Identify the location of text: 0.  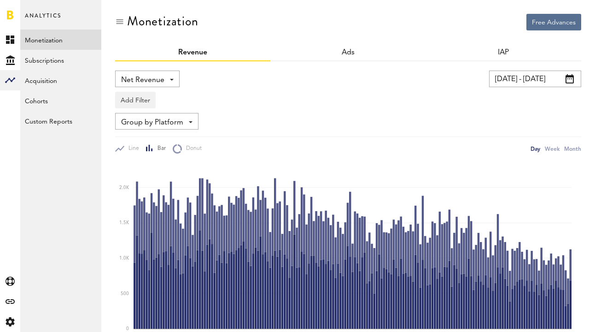
(128, 328).